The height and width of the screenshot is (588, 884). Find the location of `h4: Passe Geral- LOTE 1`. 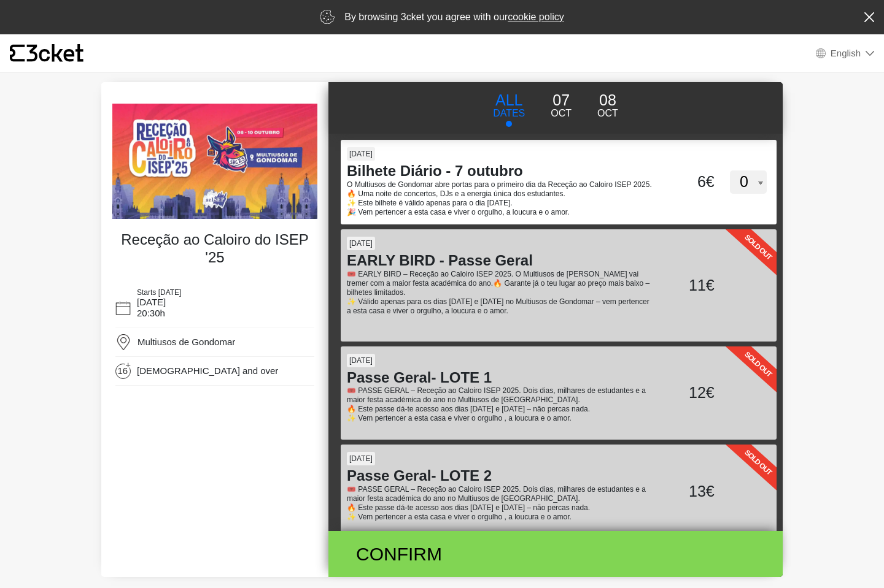

h4: Passe Geral- LOTE 1 is located at coordinates (501, 378).